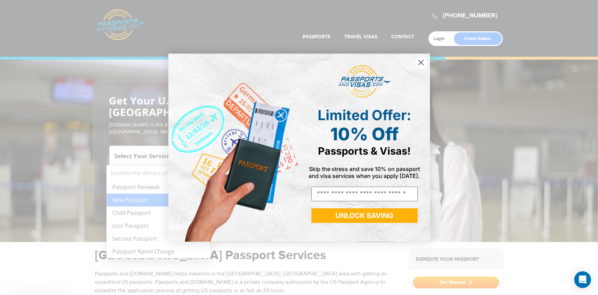 This screenshot has width=598, height=295. I want to click on button: UNLOCK SAVING, so click(364, 216).